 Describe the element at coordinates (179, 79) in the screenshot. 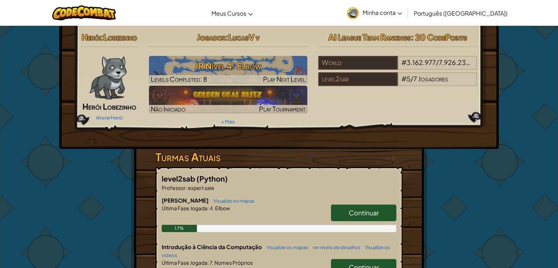

I see `span: Levels Completed: 8` at that location.